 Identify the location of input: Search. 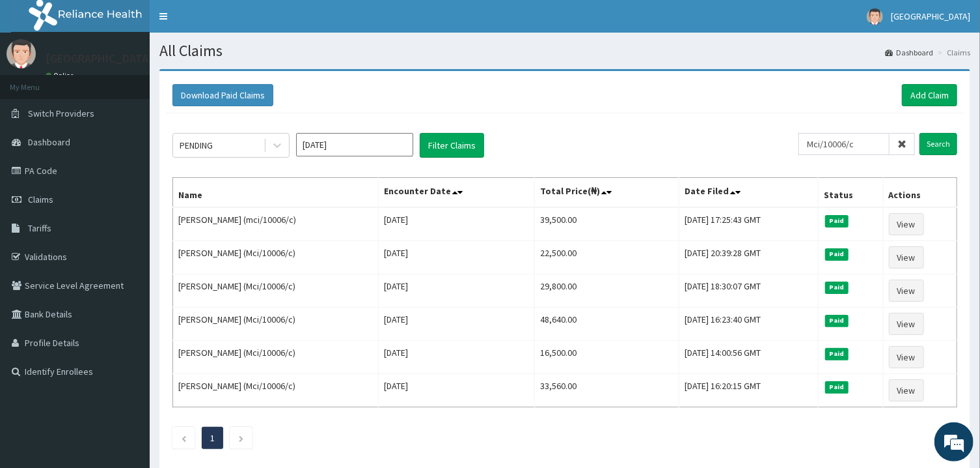
(939, 144).